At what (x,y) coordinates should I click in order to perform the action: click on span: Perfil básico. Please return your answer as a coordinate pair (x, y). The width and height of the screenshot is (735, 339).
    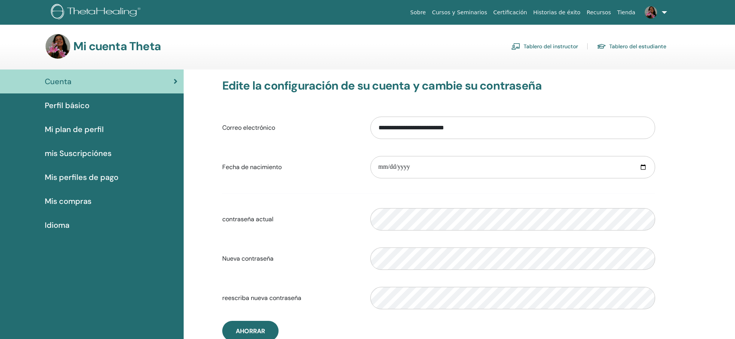
    Looking at the image, I should click on (67, 105).